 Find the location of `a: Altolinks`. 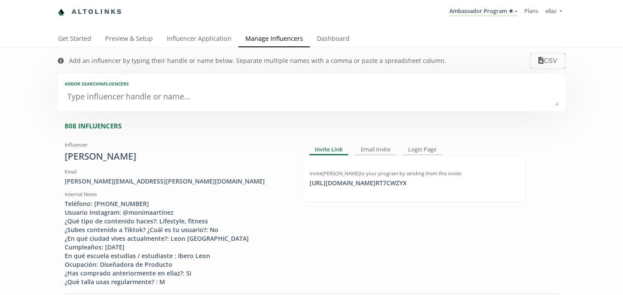

a: Altolinks is located at coordinates (90, 12).